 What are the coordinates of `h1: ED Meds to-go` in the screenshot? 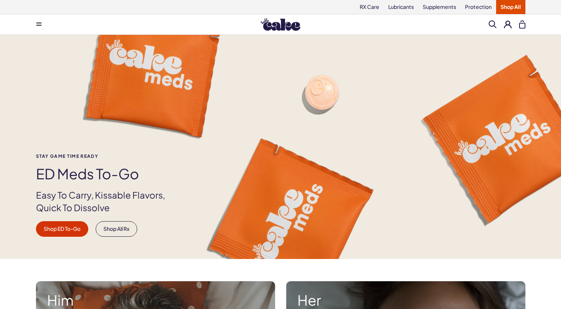 It's located at (107, 174).